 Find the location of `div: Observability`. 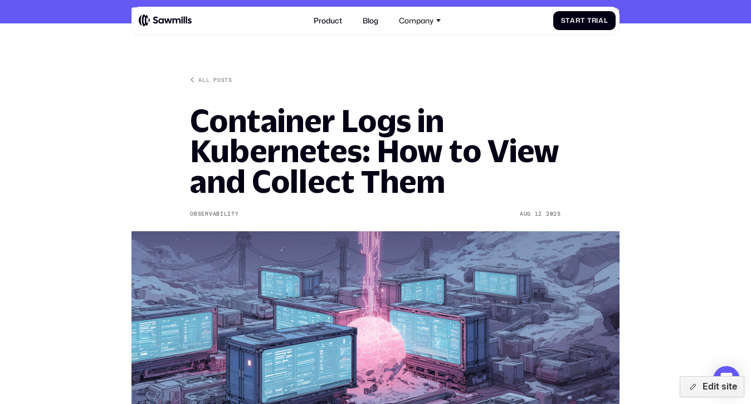

div: Observability is located at coordinates (214, 214).